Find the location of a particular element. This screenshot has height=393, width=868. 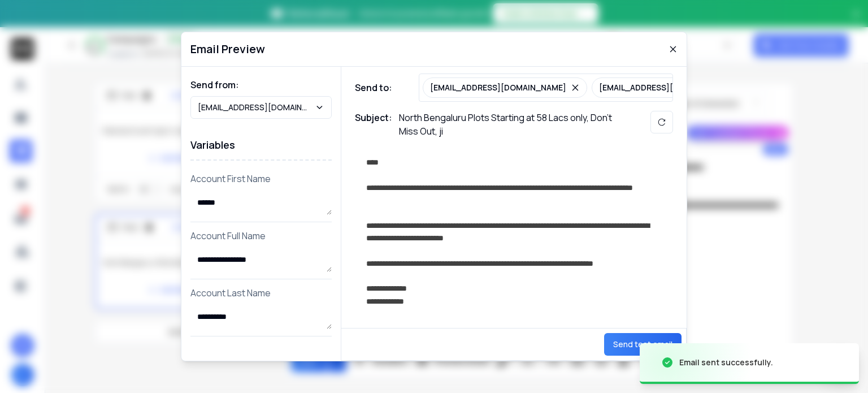

h1: Variables is located at coordinates (261, 146).